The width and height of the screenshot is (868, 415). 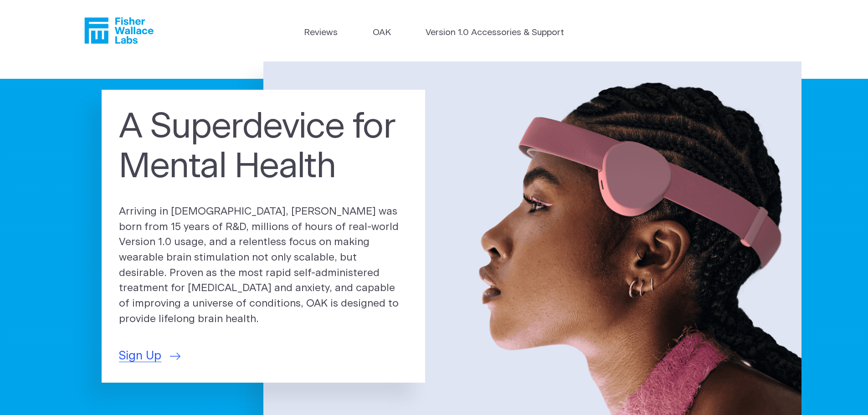 What do you see at coordinates (150, 356) in the screenshot?
I see `a: Sign Up` at bounding box center [150, 356].